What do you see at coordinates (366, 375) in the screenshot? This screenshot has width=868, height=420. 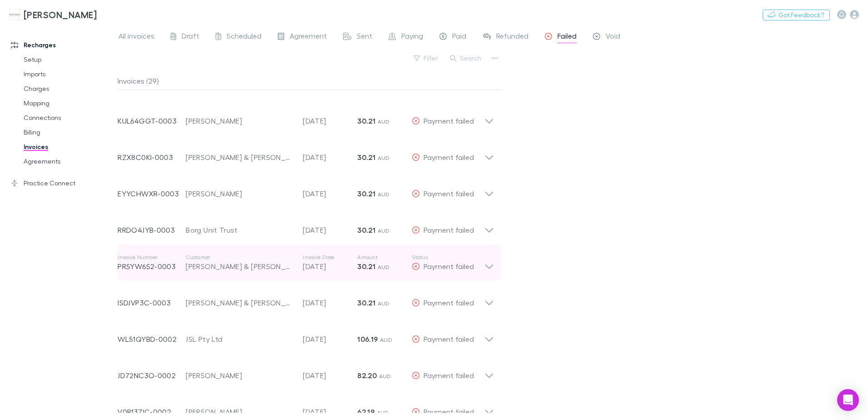 I see `strong: 82.20` at bounding box center [366, 375].